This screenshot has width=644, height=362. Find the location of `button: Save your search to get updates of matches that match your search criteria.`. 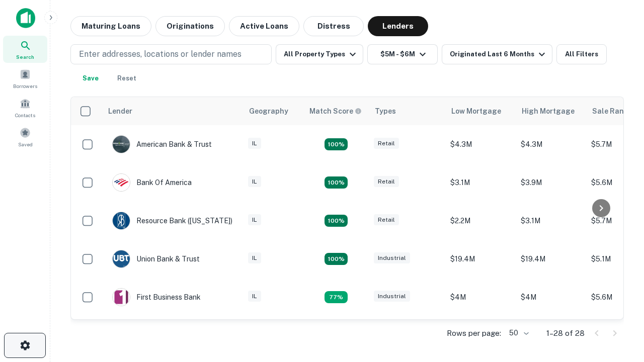

button: Save your search to get updates of matches that match your search criteria. is located at coordinates (91, 78).